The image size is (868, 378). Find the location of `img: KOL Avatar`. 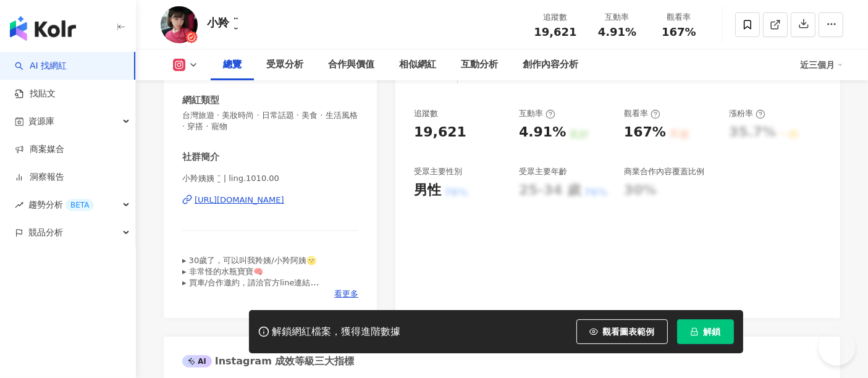

img: KOL Avatar is located at coordinates (179, 25).